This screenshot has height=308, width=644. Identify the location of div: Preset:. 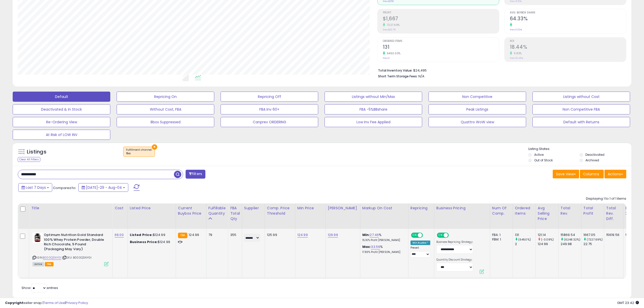
(420, 252).